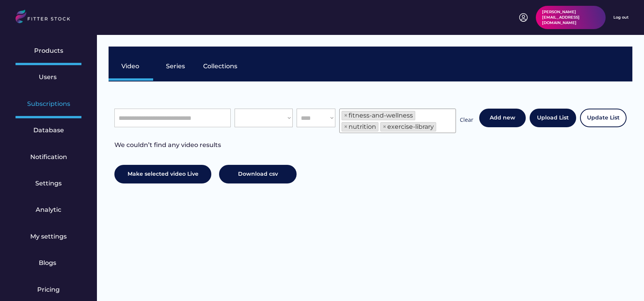 The height and width of the screenshot is (301, 644). Describe the element at coordinates (408, 127) in the screenshot. I see `li: exercise-library` at that location.